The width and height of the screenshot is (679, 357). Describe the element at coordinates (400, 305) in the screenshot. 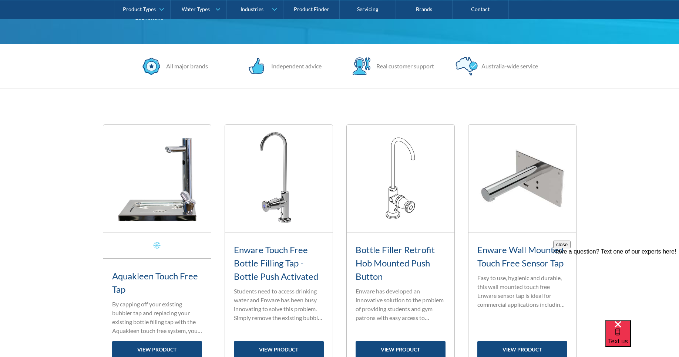

I see `p: Enware has developed an innovative solution to the problem of providing students and gym patrons ...` at that location.